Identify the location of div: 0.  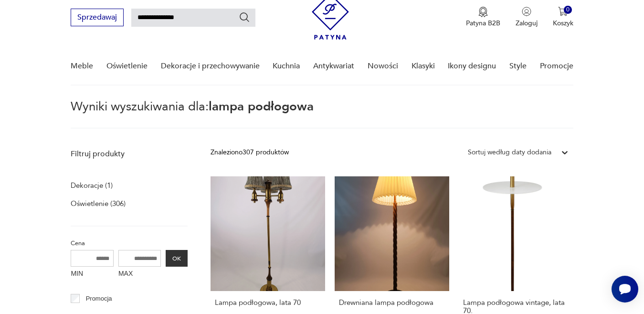
(568, 10).